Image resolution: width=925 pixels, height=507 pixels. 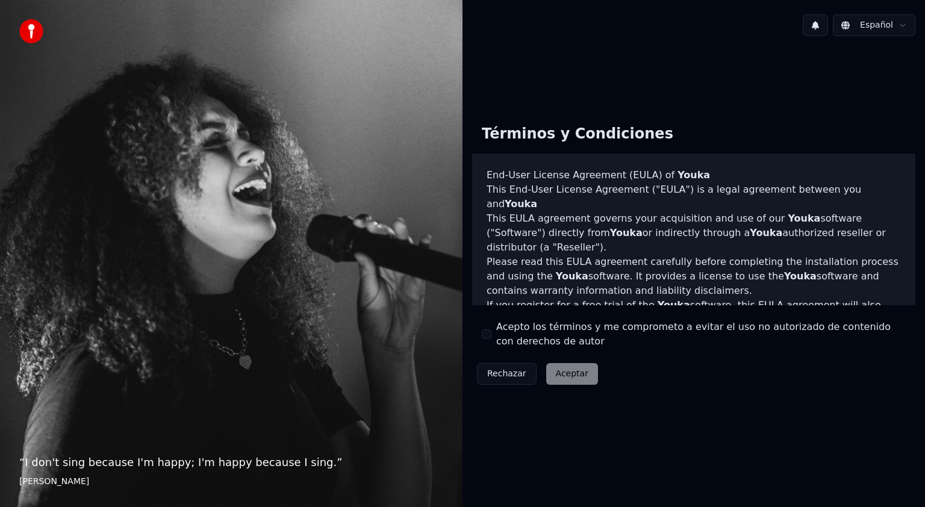 What do you see at coordinates (694, 175) in the screenshot?
I see `h3: End-User License Agreement (EULA) of` at bounding box center [694, 175].